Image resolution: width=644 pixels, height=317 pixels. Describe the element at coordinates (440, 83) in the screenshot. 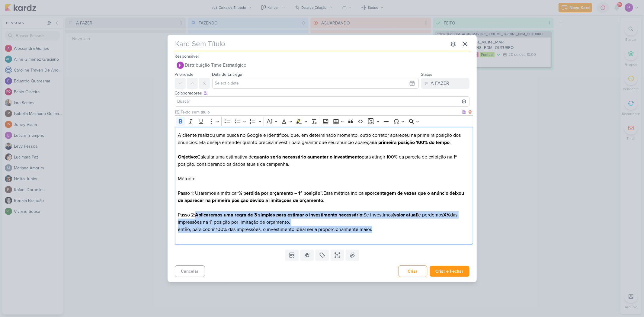

I see `div: A FAZER` at that location.